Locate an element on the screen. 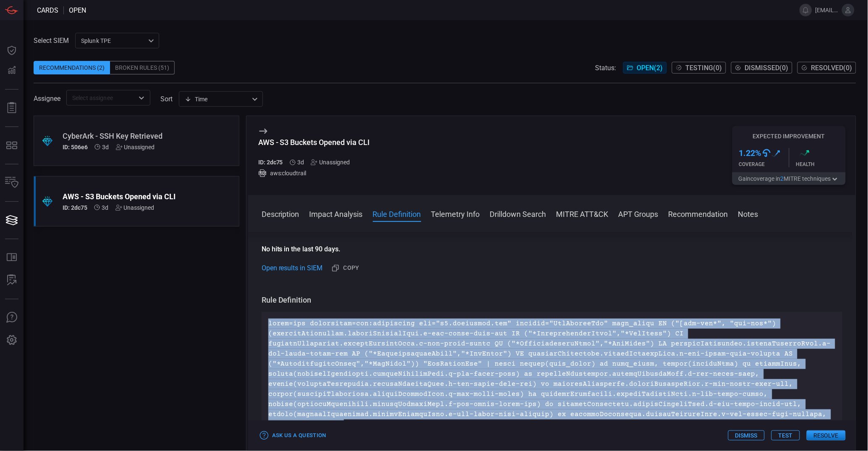 The width and height of the screenshot is (868, 451). button: Ask Us a Question is located at coordinates (293, 435).